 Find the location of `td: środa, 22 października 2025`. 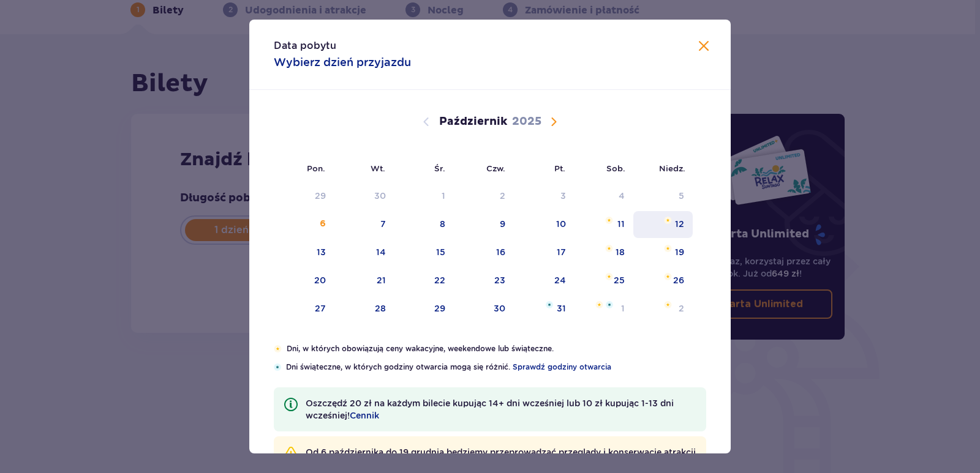

td: środa, 22 października 2025 is located at coordinates (424, 281).